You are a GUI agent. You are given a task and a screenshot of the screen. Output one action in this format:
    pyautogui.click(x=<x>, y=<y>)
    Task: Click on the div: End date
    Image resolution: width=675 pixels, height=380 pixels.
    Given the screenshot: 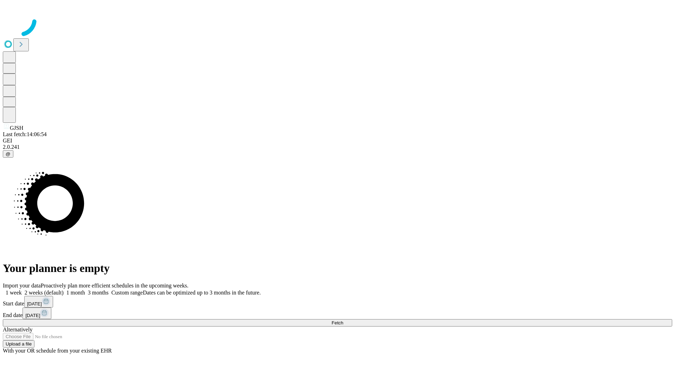 What is the action you would take?
    pyautogui.click(x=338, y=313)
    